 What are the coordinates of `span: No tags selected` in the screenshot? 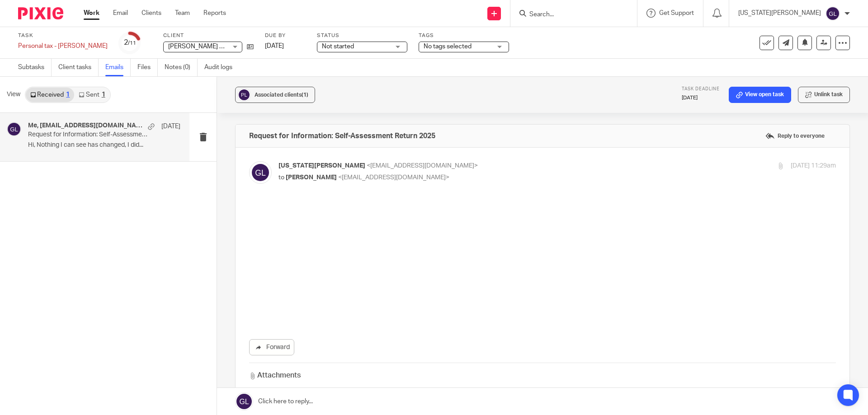 It's located at (447, 47).